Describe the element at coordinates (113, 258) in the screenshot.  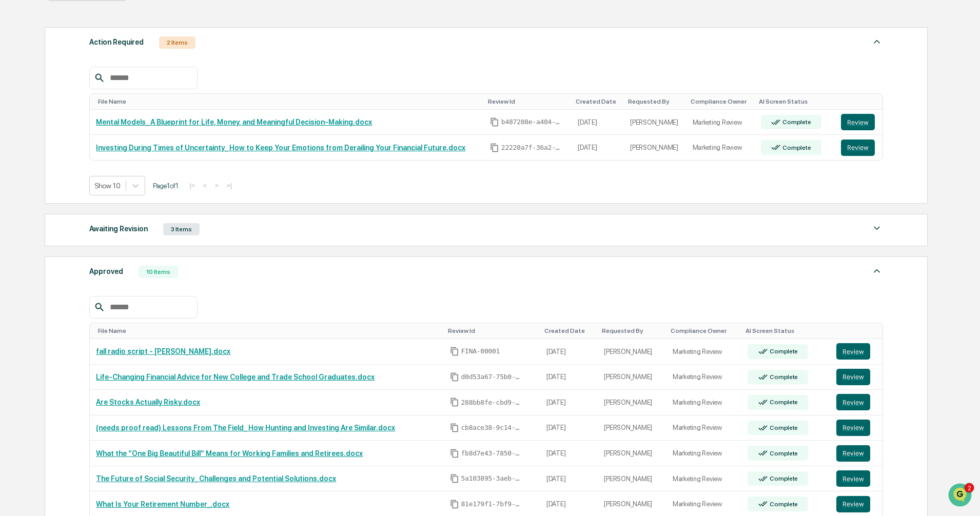
I see `span: Pylon` at that location.